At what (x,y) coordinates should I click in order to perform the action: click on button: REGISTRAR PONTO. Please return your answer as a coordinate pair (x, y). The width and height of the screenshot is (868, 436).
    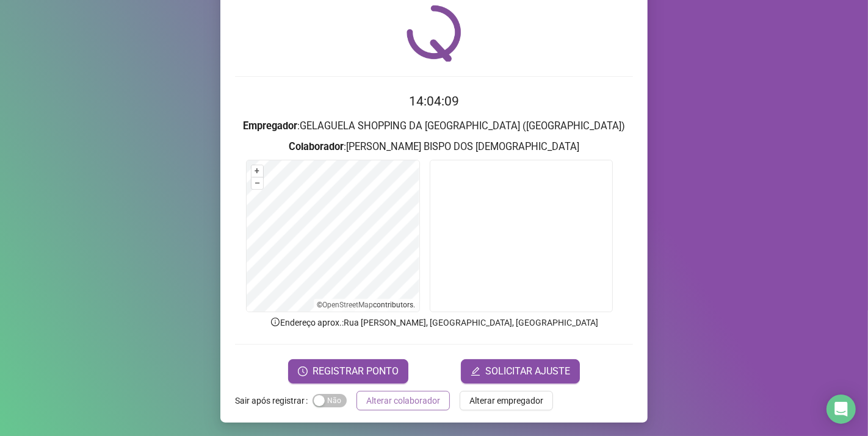
    Looking at the image, I should click on (348, 371).